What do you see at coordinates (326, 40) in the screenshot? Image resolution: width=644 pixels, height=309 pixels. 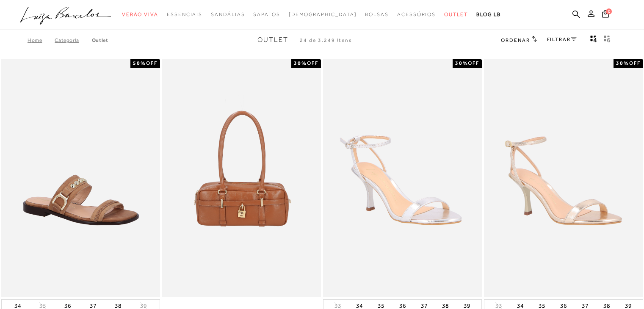 I see `span: 24 de 3.249 itens` at bounding box center [326, 40].